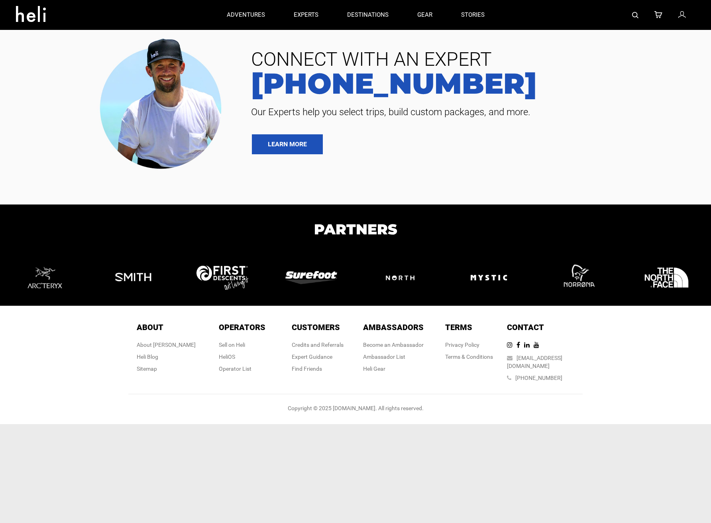  What do you see at coordinates (317, 345) in the screenshot?
I see `a: Credits and Referrals` at bounding box center [317, 345].